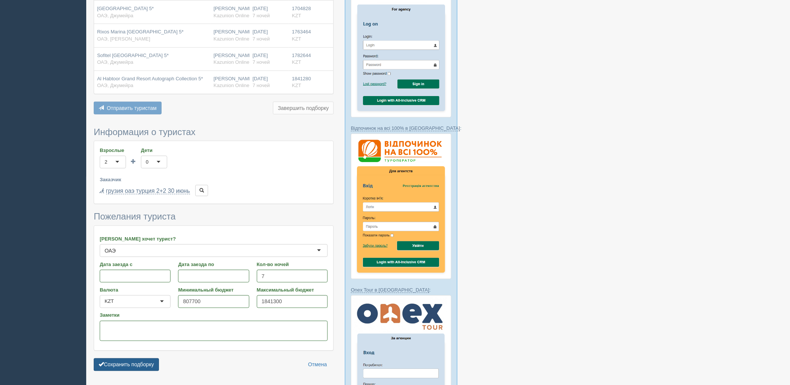 The width and height of the screenshot is (790, 385). Describe the element at coordinates (213, 289) in the screenshot. I see `label: Минимальный бюджет` at that location.